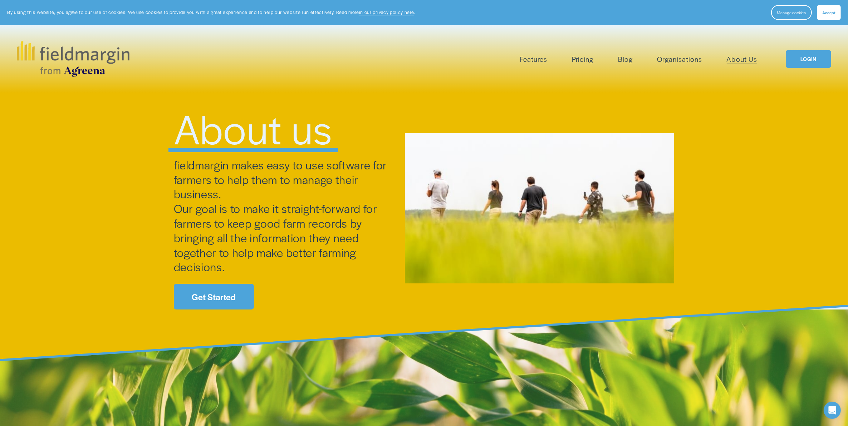  I want to click on a: Pricing, so click(583, 59).